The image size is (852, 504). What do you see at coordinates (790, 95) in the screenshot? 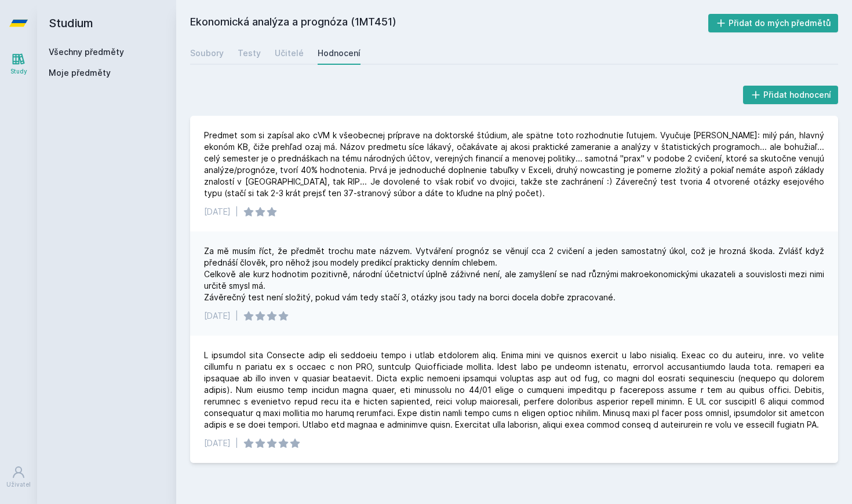
I see `a: Přidat hodnocení` at bounding box center [790, 95].